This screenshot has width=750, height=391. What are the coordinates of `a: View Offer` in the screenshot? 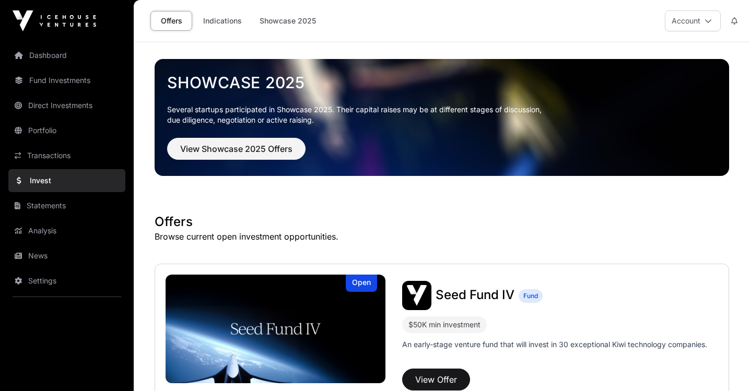 It's located at (436, 380).